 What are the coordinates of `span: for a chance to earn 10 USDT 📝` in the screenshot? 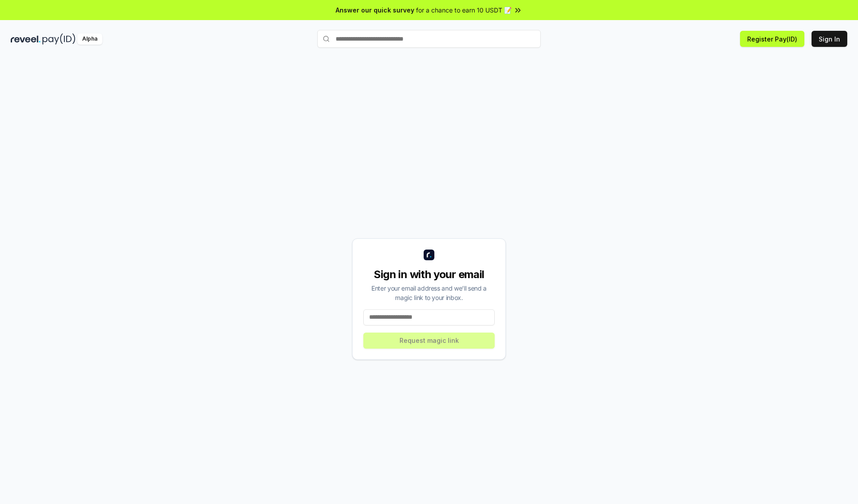 It's located at (464, 10).